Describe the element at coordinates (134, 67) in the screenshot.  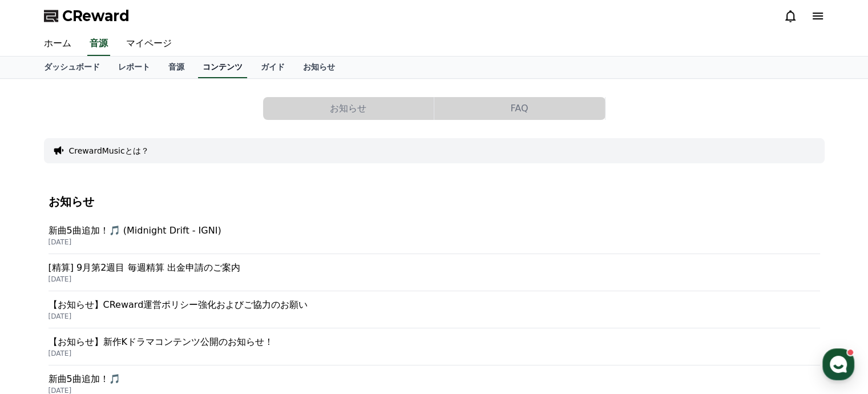
I see `a: レポート` at that location.